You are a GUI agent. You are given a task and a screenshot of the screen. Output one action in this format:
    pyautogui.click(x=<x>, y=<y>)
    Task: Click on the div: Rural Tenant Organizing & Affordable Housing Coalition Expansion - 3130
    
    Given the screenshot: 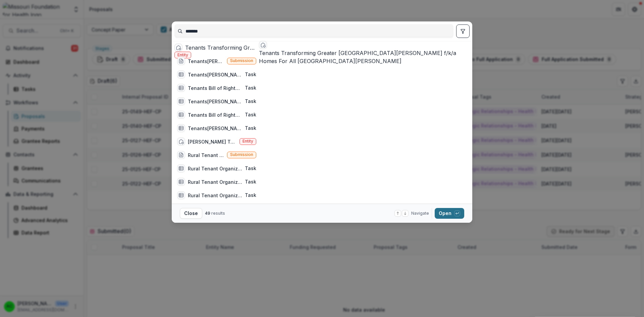 What is the action you would take?
    pyautogui.click(x=215, y=182)
    